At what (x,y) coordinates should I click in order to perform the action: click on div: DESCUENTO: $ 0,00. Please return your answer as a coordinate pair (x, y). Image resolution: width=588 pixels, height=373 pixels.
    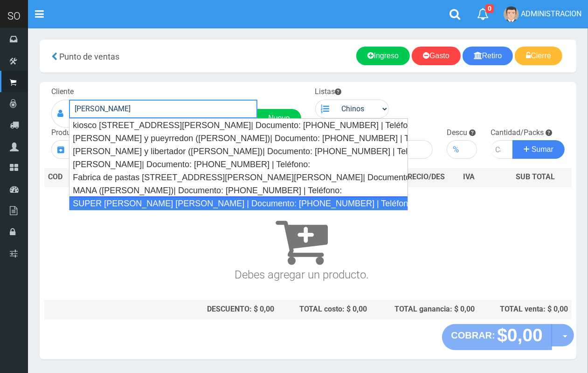
    Looking at the image, I should click on (208, 309).